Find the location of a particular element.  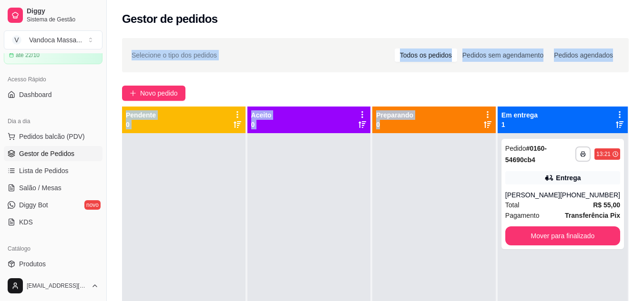

strong: # 0160-54690cb4 is located at coordinates (526, 155).